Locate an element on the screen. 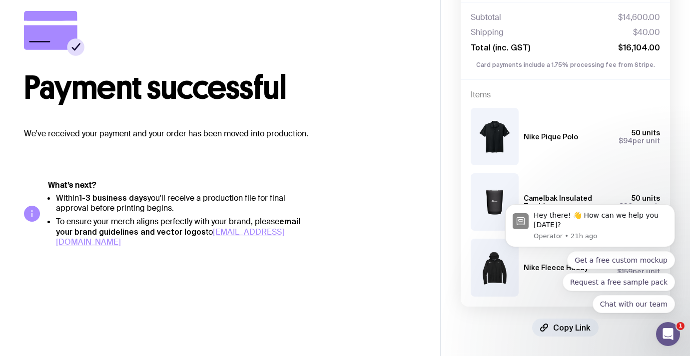 This screenshot has height=356, width=690. span: $16,104.00 is located at coordinates (639, 47).